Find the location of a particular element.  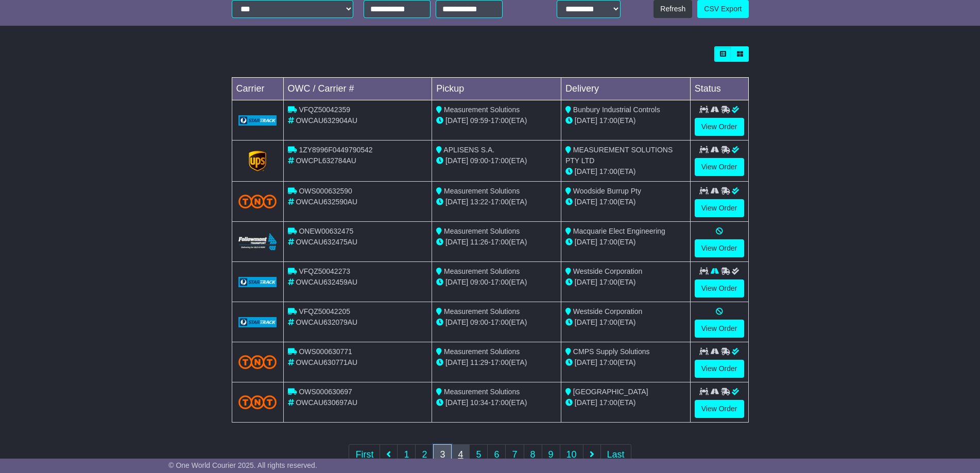

span: 1ZY8996F0449790542 is located at coordinates (335, 150).